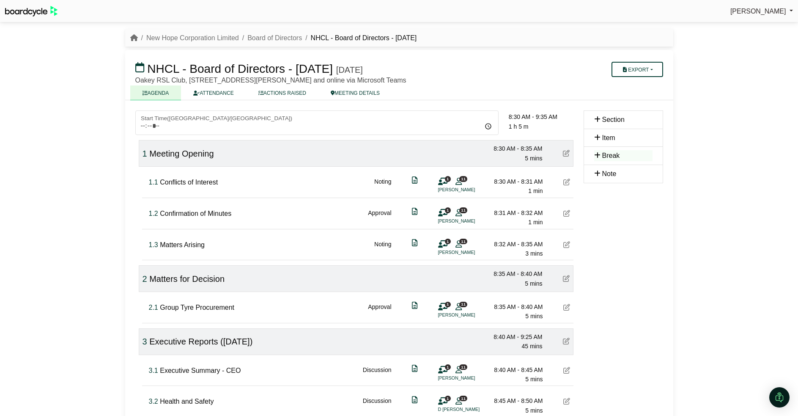 The image size is (798, 416). Describe the element at coordinates (182, 245) in the screenshot. I see `span: Matters Arising` at that location.